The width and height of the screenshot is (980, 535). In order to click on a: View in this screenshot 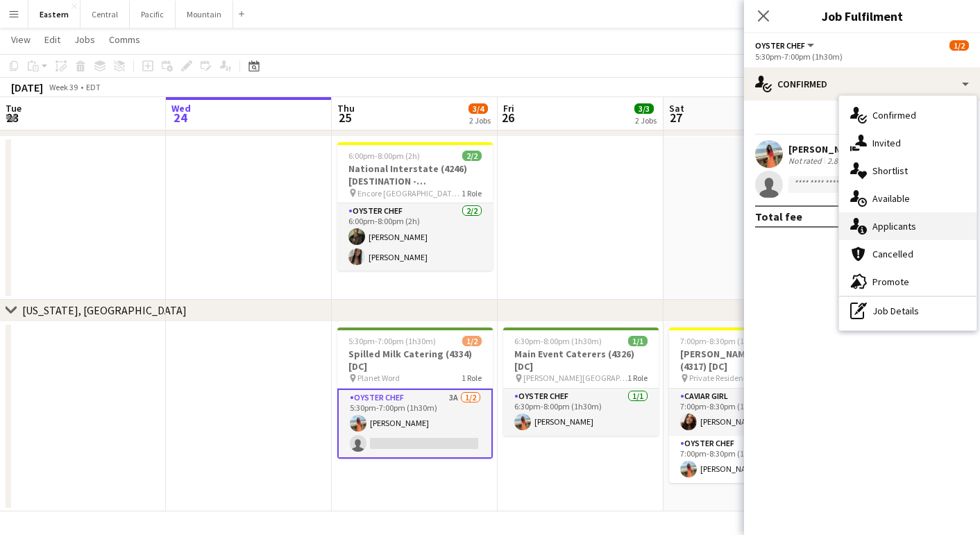, I will do `click(21, 40)`.